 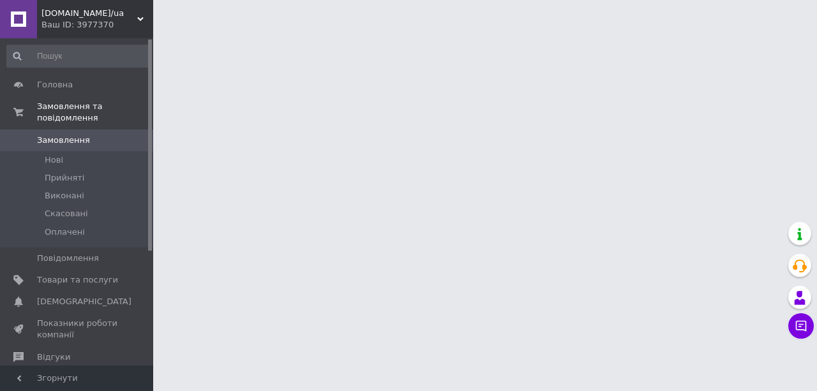 I want to click on span: Відгуки, so click(x=54, y=357).